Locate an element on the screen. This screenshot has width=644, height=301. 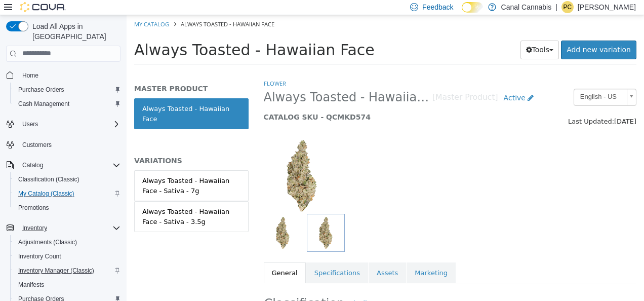
span: Feedback is located at coordinates (437, 7).